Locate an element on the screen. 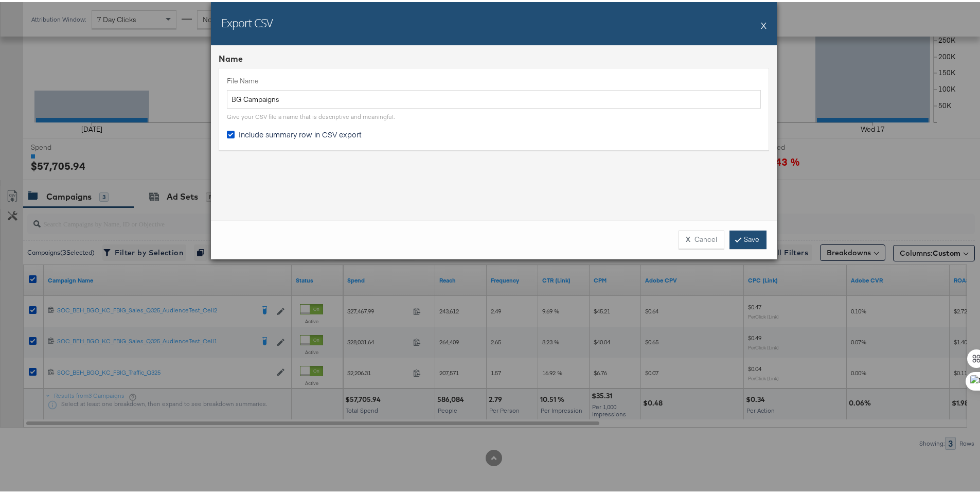 Image resolution: width=980 pixels, height=493 pixels. button: X is located at coordinates (764, 23).